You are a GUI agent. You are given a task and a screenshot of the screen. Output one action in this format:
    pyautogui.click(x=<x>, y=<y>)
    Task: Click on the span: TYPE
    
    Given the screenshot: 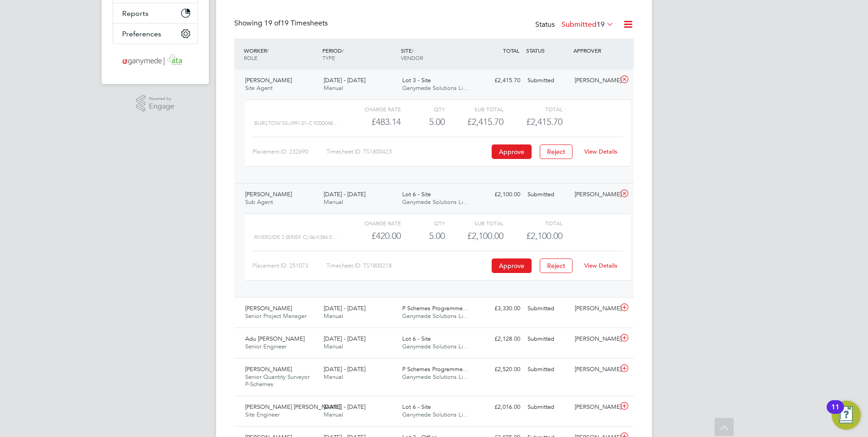 What is the action you would take?
    pyautogui.click(x=328, y=57)
    